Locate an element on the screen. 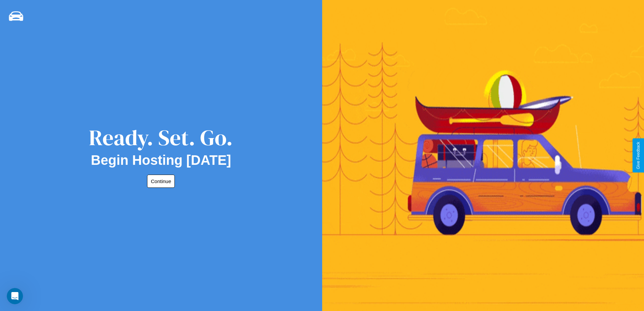  div: Give Feedback is located at coordinates (638, 156).